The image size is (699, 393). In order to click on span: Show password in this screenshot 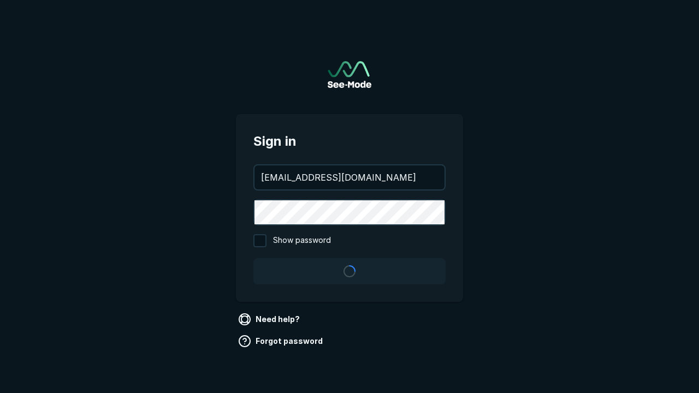, I will do `click(302, 241)`.